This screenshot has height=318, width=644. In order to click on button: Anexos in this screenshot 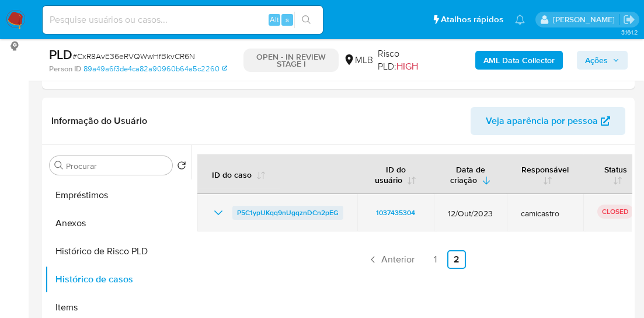, I will do `click(118, 223)`.